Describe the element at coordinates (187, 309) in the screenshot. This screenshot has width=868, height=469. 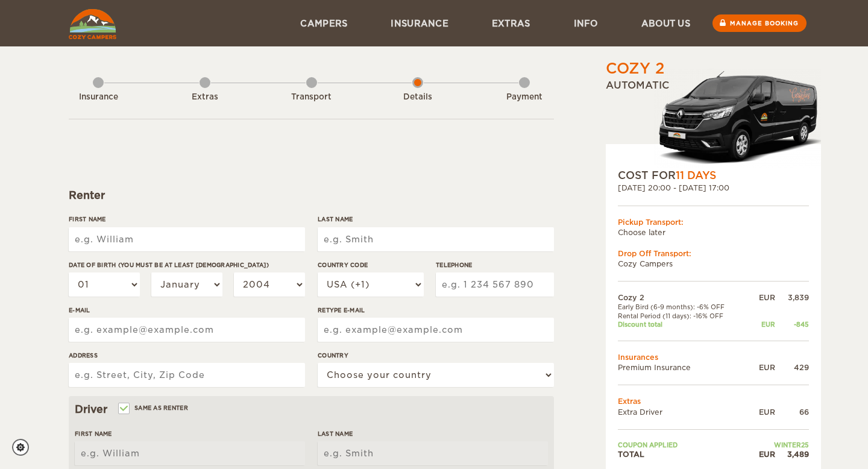
I see `label: E-mail` at that location.